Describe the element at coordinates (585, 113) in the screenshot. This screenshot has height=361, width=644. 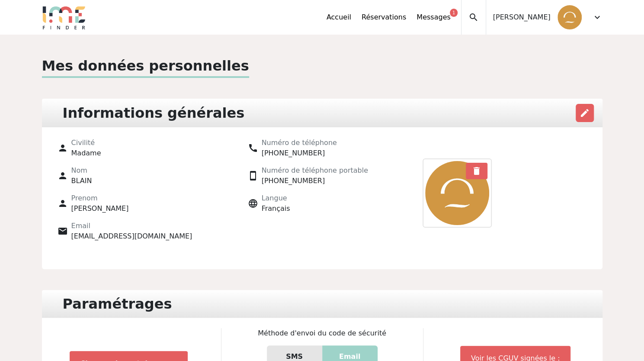
I see `button: edit` at that location.